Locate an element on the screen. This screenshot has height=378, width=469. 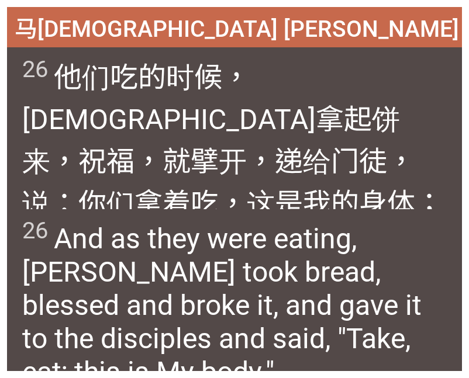
span: 他们 is located at coordinates (234, 139).